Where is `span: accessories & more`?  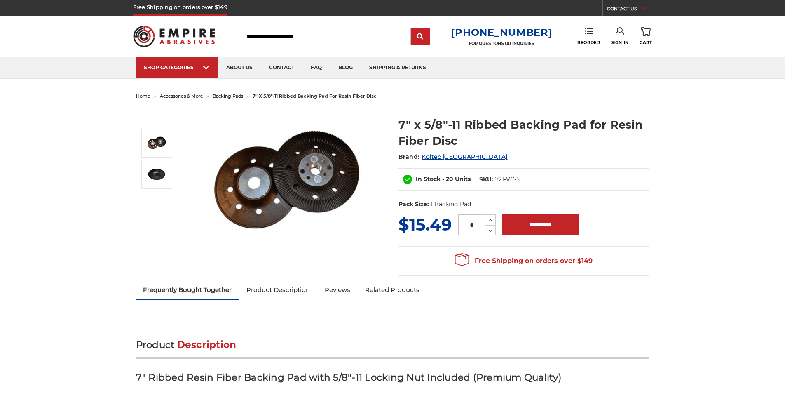 span: accessories & more is located at coordinates (181, 96).